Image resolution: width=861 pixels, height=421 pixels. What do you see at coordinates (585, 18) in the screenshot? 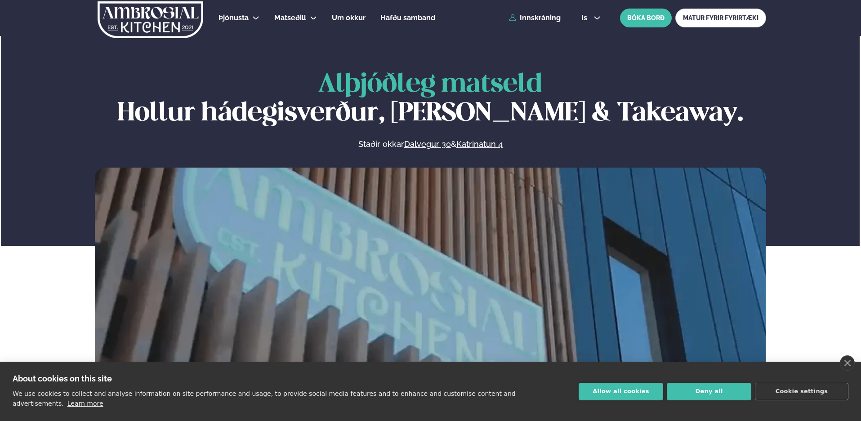
I see `span: is` at bounding box center [585, 18].